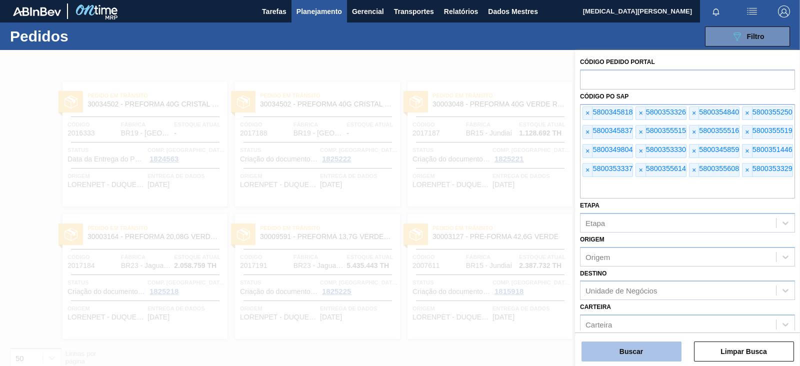 The image size is (800, 366). What do you see at coordinates (613, 112) in the screenshot?
I see `font: 5800345818` at bounding box center [613, 112].